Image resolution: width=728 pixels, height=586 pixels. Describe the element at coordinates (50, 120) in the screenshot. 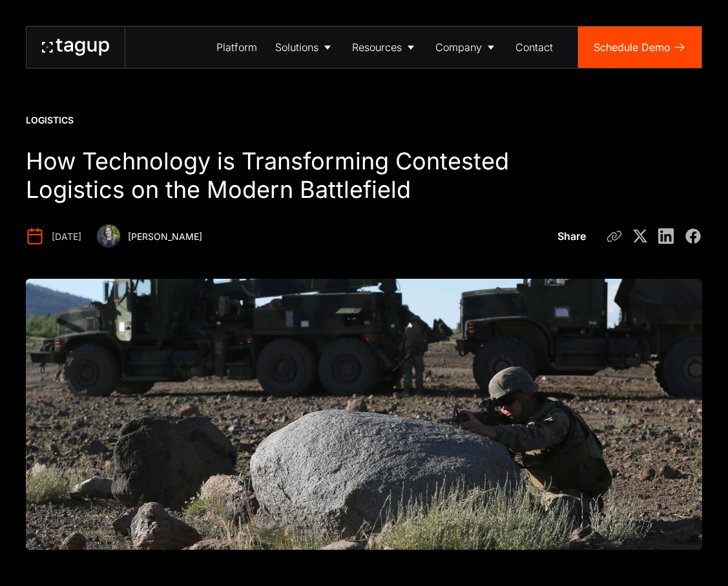

I see `div: Logistics` at that location.